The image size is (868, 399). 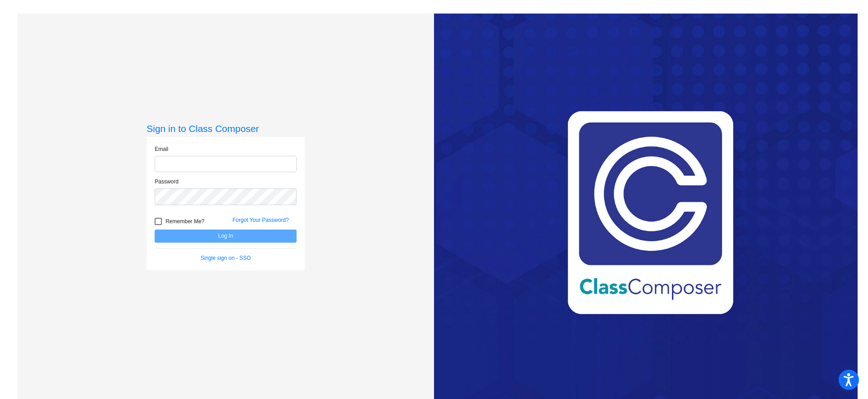 What do you see at coordinates (185, 221) in the screenshot?
I see `span: Remember Me?` at bounding box center [185, 221].